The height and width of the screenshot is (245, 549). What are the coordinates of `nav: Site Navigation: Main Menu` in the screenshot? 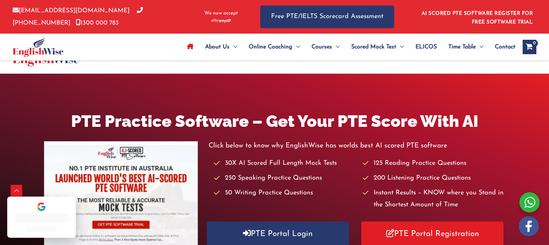 It's located at (348, 47).